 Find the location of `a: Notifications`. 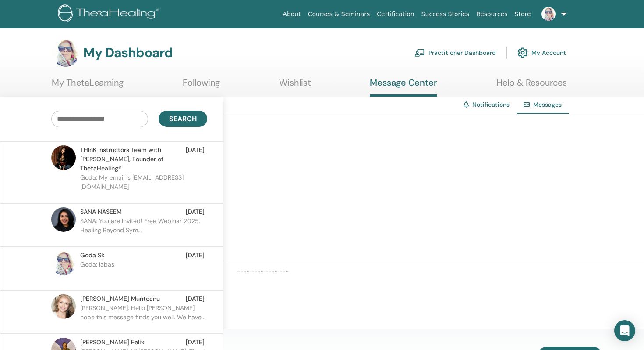

a: Notifications is located at coordinates (491, 104).